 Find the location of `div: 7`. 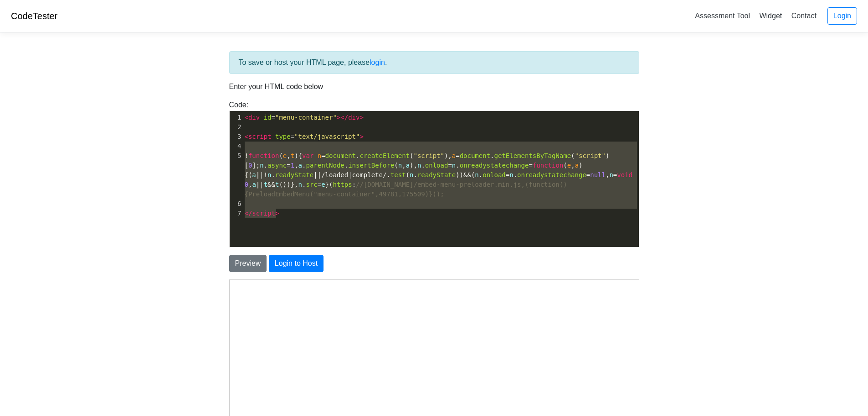

div: 7 is located at coordinates (236, 213).